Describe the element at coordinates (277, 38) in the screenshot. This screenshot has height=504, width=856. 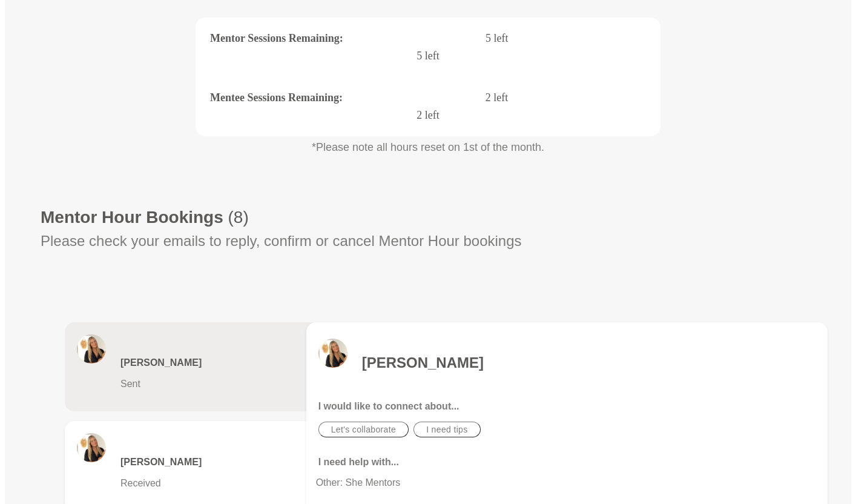
I see `div: Mentor Sessions Remaining :` at that location.